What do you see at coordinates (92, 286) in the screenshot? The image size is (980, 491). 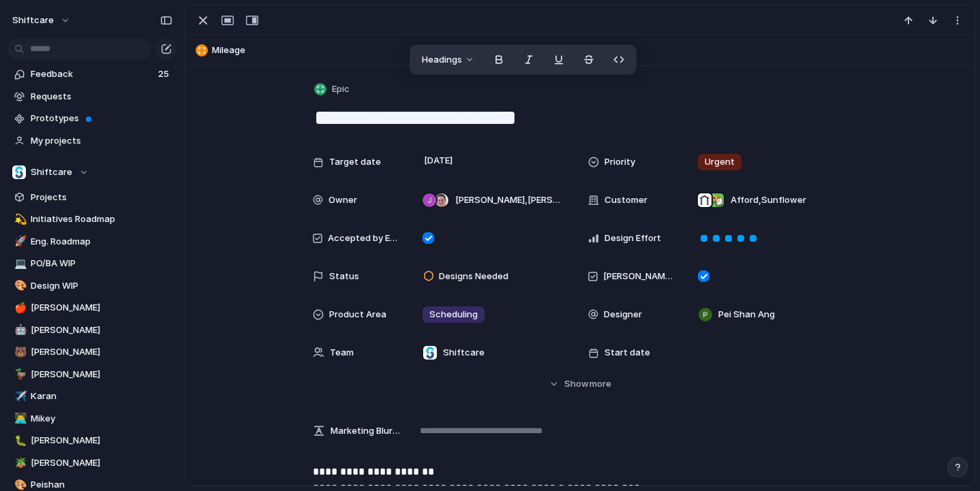 I see `a: 🎨Design WIP` at bounding box center [92, 286].